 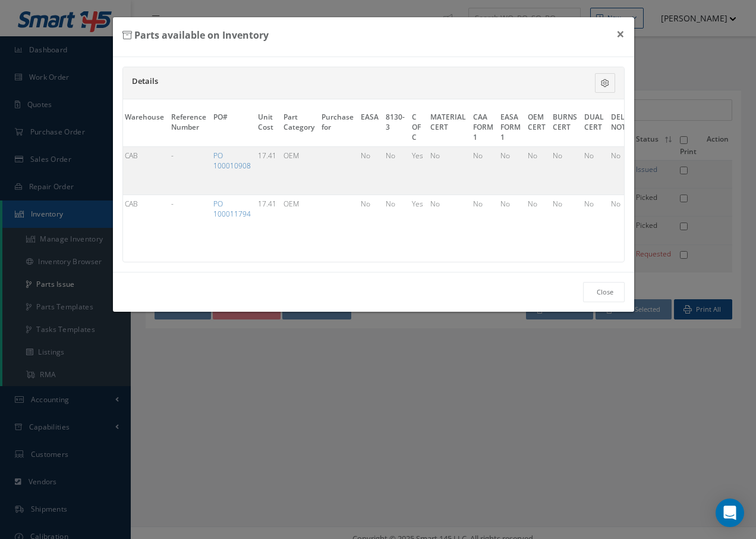 I want to click on th: Warehouse, so click(x=144, y=128).